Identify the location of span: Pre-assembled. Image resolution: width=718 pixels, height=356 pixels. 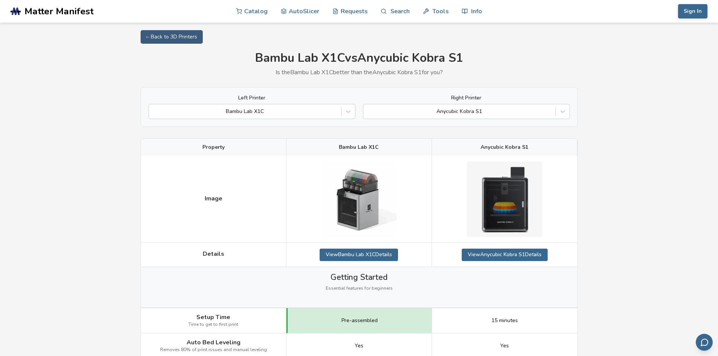
(360, 321).